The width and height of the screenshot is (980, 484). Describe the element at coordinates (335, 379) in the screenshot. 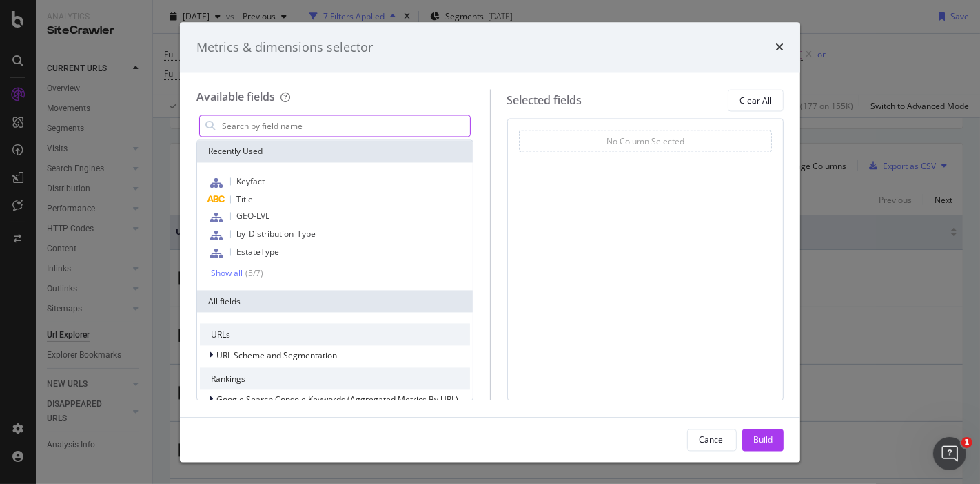

I see `div: Rankings` at that location.